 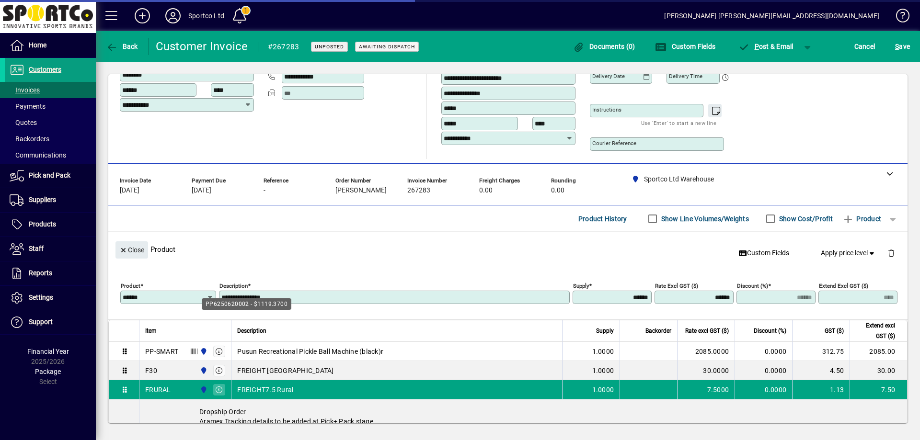 I want to click on label: Show Cost/Profit, so click(x=805, y=219).